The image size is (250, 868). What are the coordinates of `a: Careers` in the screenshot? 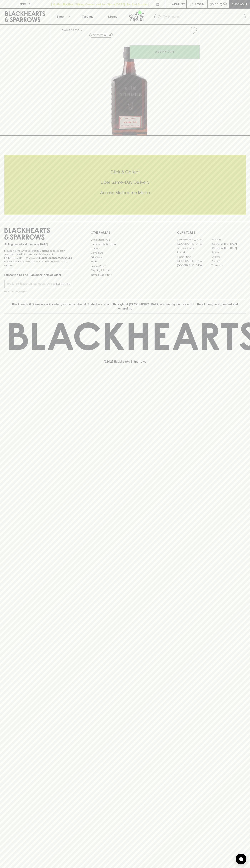 It's located at (125, 249).